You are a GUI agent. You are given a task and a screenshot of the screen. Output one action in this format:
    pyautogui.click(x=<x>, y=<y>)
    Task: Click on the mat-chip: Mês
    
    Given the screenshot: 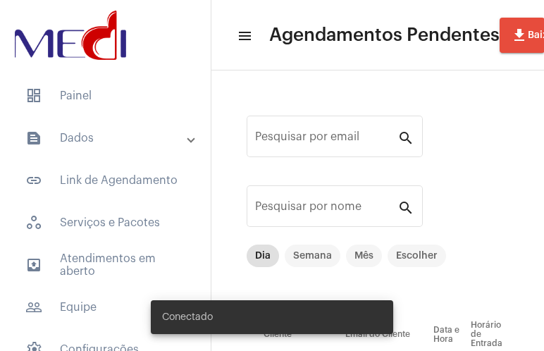 What is the action you would take?
    pyautogui.click(x=364, y=256)
    